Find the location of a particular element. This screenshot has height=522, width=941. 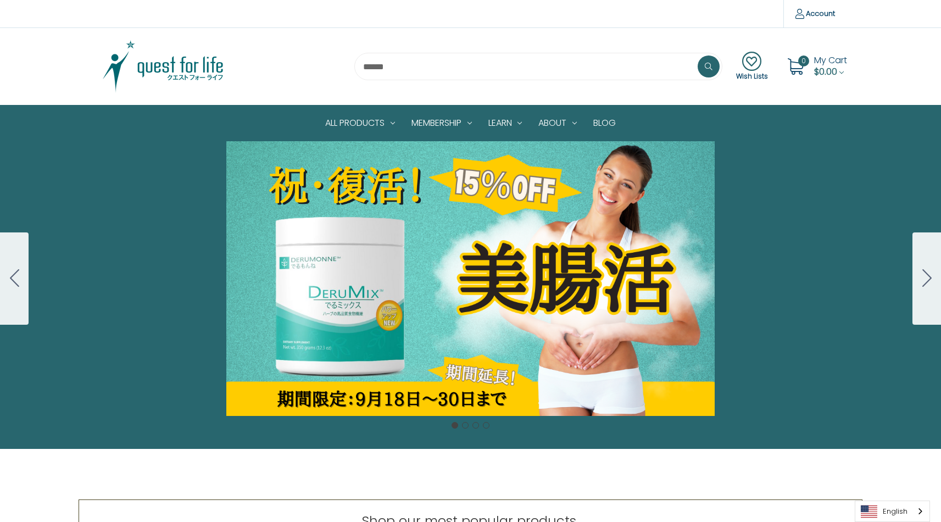

span: My Cart is located at coordinates (830, 60).